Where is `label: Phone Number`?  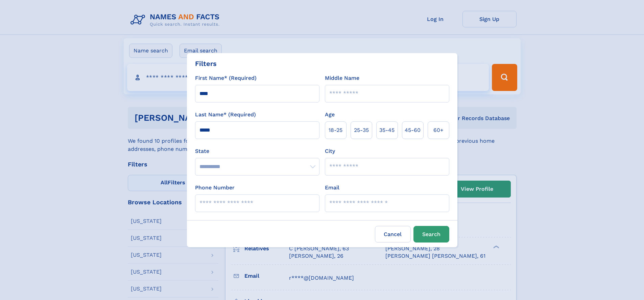
label: Phone Number is located at coordinates (215, 188).